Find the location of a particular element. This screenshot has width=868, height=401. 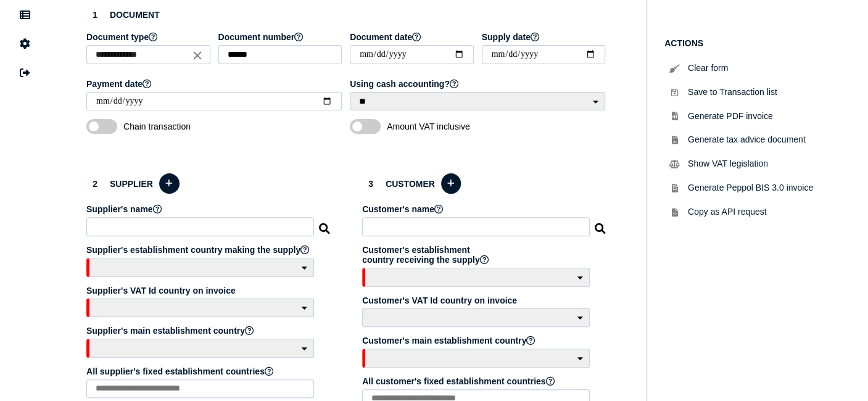

button: Data manager is located at coordinates (25, 15).